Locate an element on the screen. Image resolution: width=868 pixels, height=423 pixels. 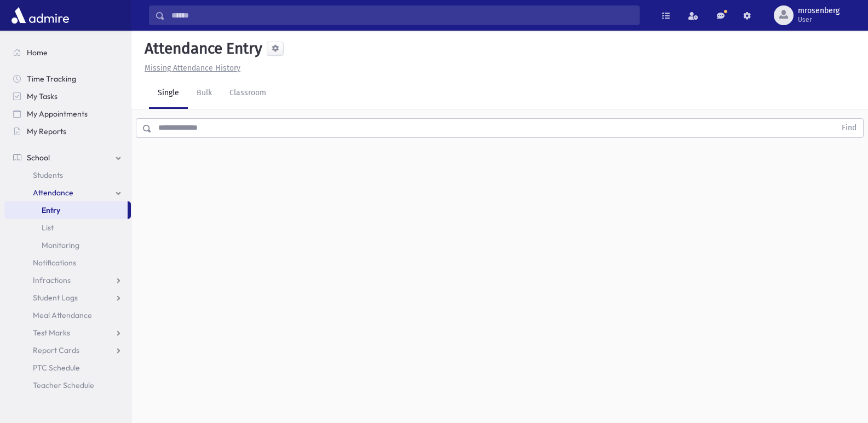
a: Report Cards is located at coordinates (67, 350).